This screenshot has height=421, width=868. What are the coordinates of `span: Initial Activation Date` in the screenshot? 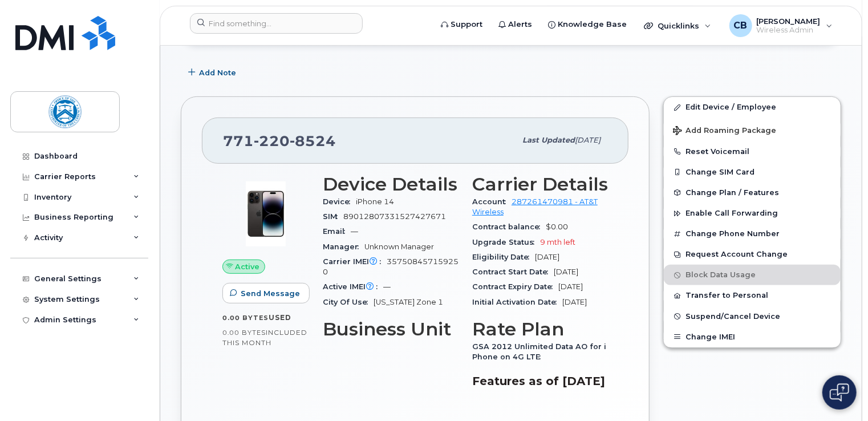 It's located at (518, 302).